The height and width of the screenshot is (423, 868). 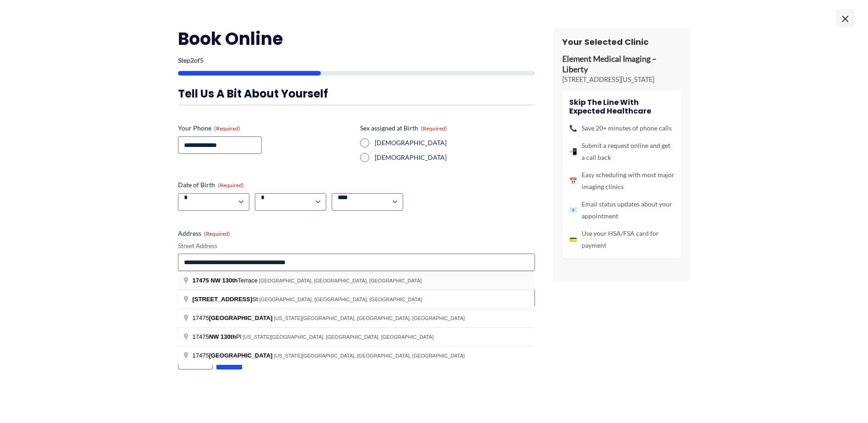 What do you see at coordinates (226, 280) in the screenshot?
I see `span: Terrace` at bounding box center [226, 280].